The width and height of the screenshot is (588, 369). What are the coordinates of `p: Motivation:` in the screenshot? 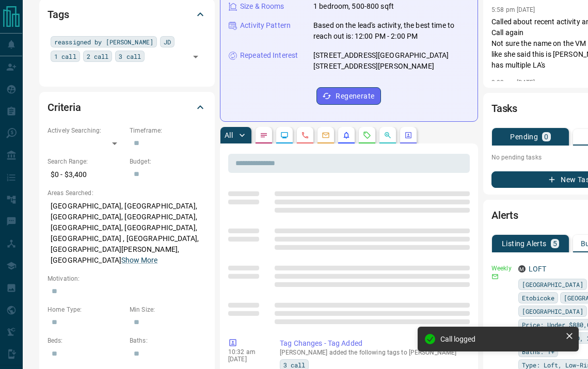 It's located at (127, 279).